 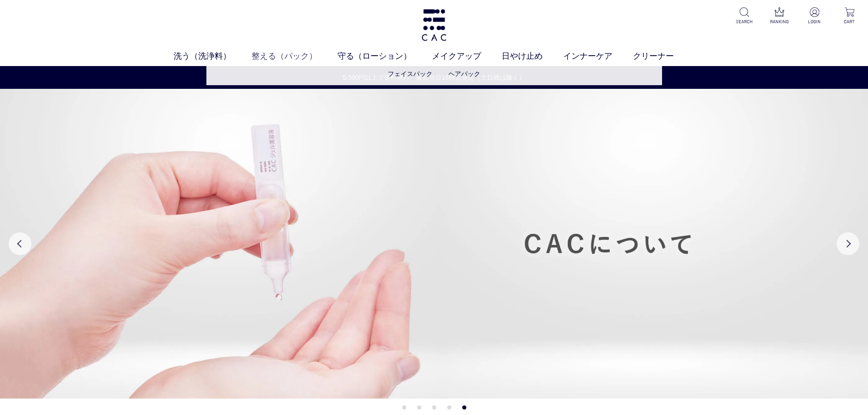 What do you see at coordinates (464, 407) in the screenshot?
I see `button: 5 of 5` at bounding box center [464, 407].